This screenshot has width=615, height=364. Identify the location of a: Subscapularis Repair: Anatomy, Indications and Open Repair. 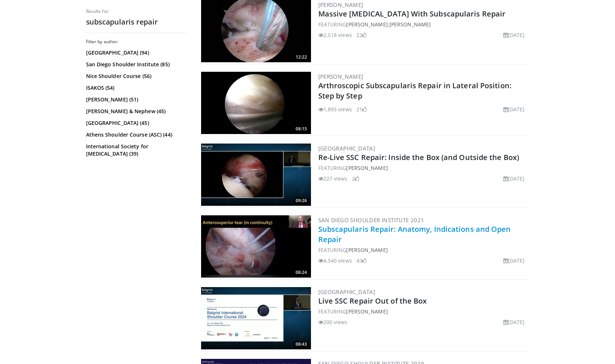
(415, 234).